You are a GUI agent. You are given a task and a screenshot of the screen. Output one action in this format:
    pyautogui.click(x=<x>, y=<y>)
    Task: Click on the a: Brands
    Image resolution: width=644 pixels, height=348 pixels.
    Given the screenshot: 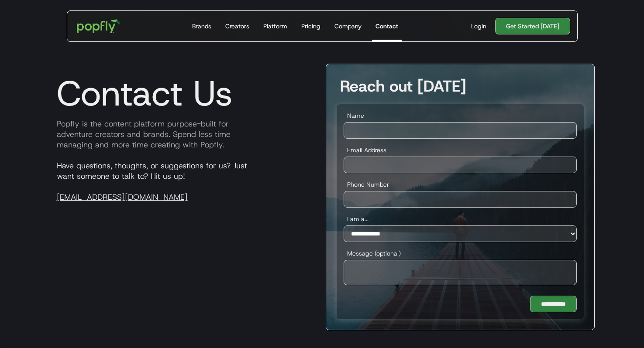 What is the action you would take?
    pyautogui.click(x=201, y=26)
    